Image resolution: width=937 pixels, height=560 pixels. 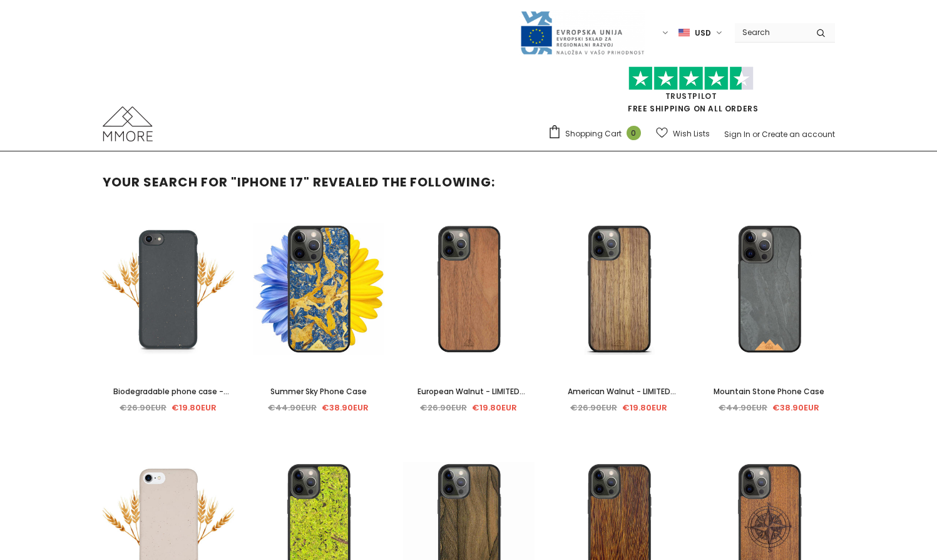 I want to click on span: USD, so click(x=703, y=33).